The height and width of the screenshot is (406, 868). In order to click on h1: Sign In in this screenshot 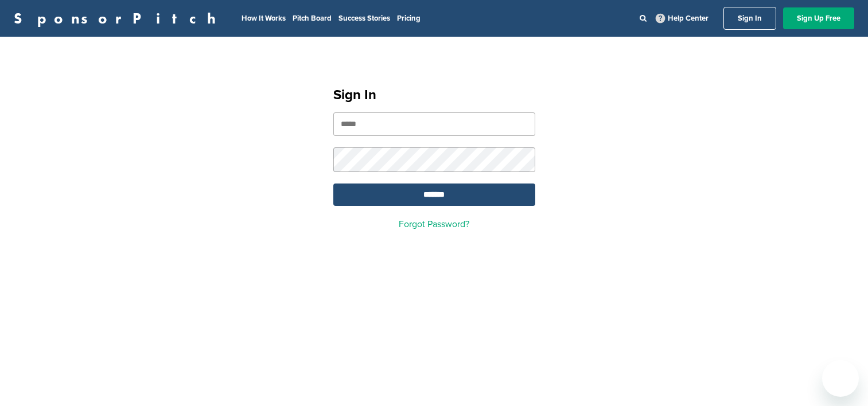, I will do `click(434, 95)`.